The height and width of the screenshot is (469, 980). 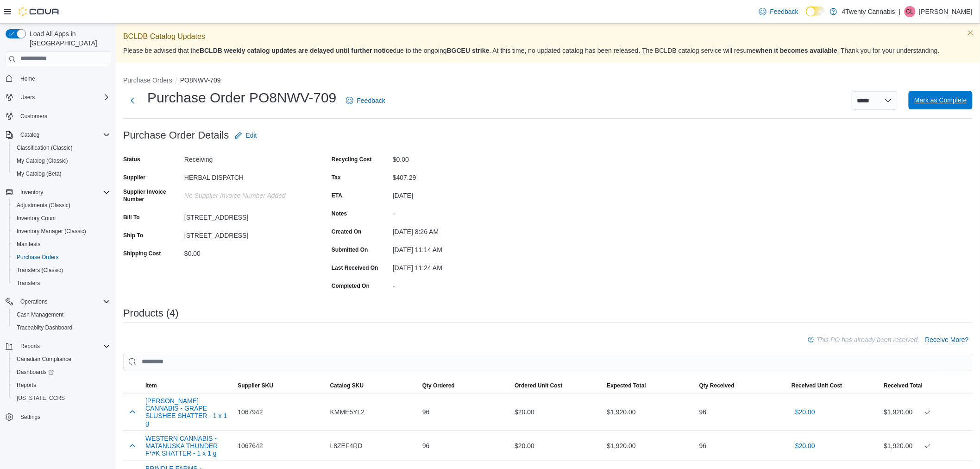 I want to click on button: My Catalog (Beta), so click(x=61, y=174).